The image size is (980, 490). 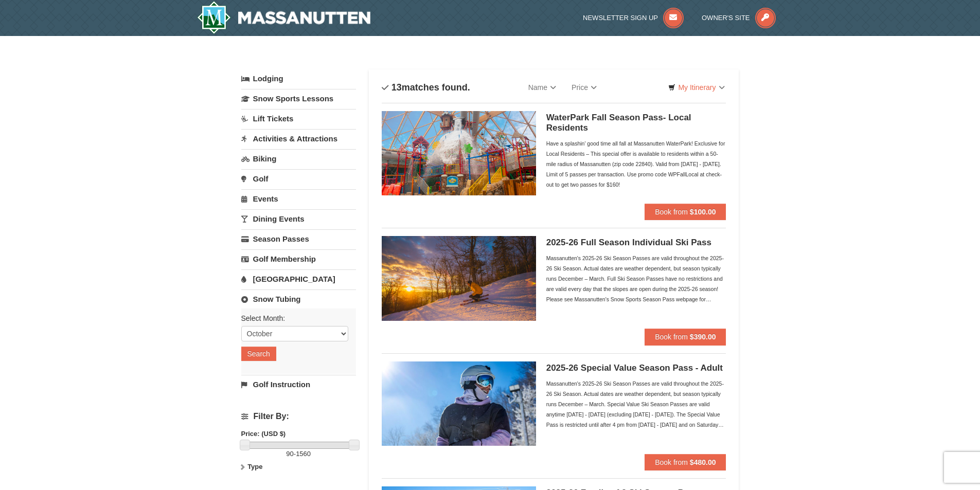 I want to click on a: Owner's Site, so click(x=739, y=18).